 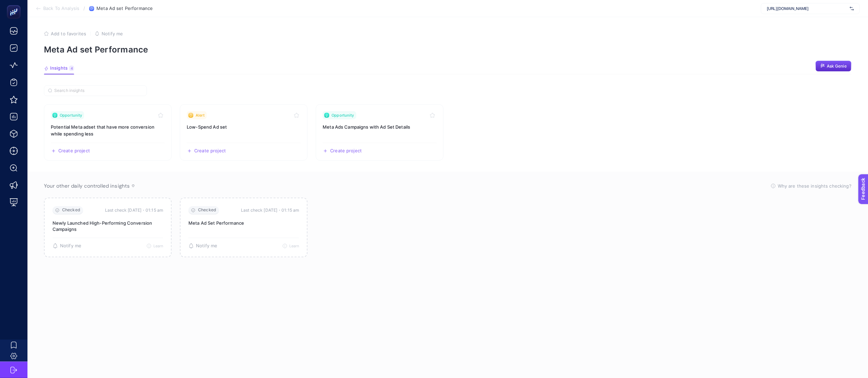 I want to click on span: Ask Genie, so click(x=837, y=66).